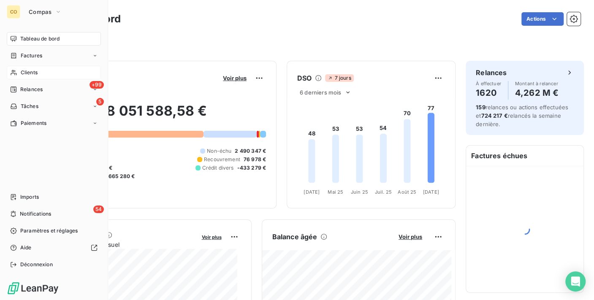 Image resolution: width=594 pixels, height=300 pixels. What do you see at coordinates (218, 168) in the screenshot?
I see `span: Crédit divers` at bounding box center [218, 168].